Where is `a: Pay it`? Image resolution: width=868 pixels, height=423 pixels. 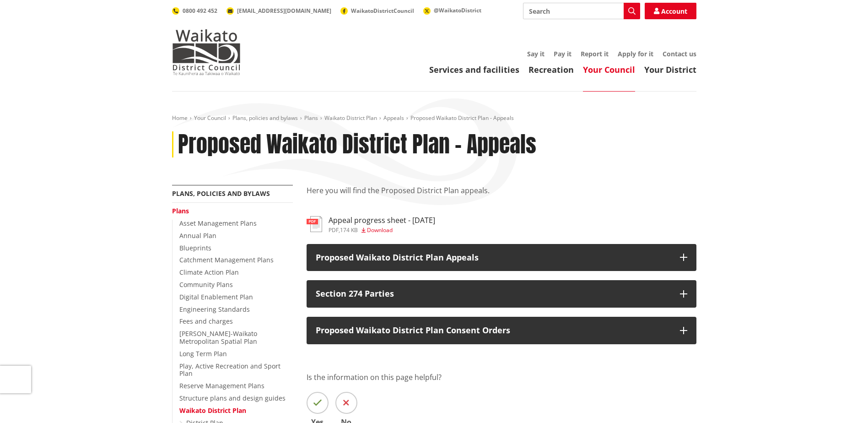
a: Pay it is located at coordinates (562, 54).